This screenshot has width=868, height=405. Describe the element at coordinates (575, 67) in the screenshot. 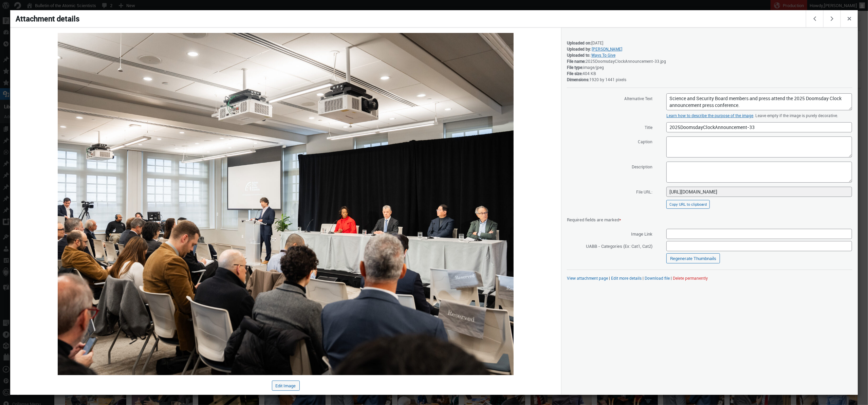

I see `strong: File type:` at that location.